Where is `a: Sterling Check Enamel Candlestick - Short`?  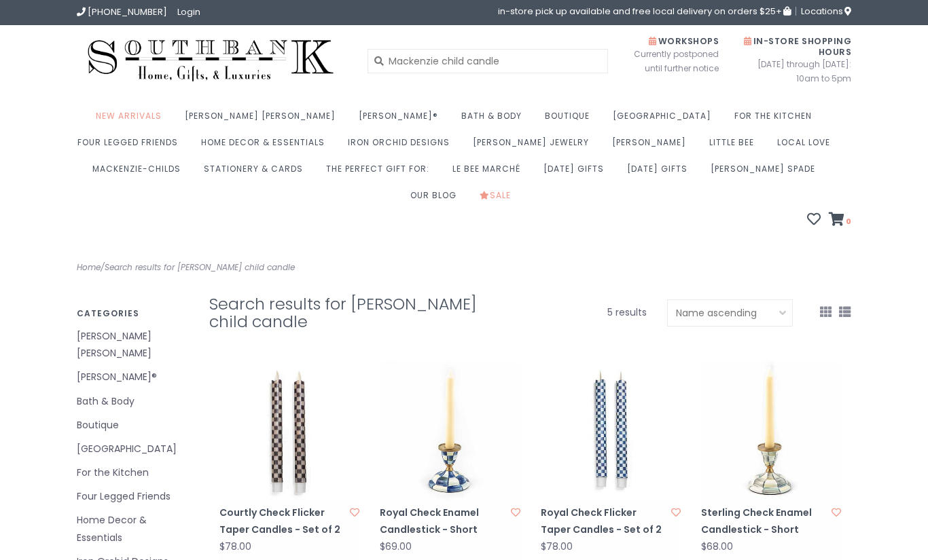
a: Sterling Check Enamel Candlestick - Short is located at coordinates (765, 522).